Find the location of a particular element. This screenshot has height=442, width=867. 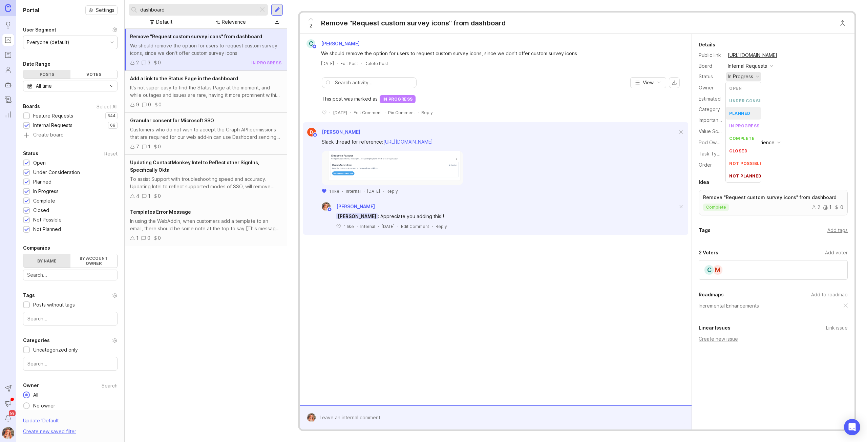

img: Bronwen W is located at coordinates (311, 418).